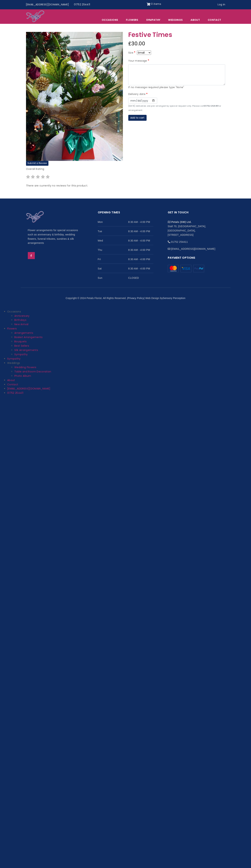 This screenshot has height=868, width=251. I want to click on label: Submit a Review, so click(37, 163).